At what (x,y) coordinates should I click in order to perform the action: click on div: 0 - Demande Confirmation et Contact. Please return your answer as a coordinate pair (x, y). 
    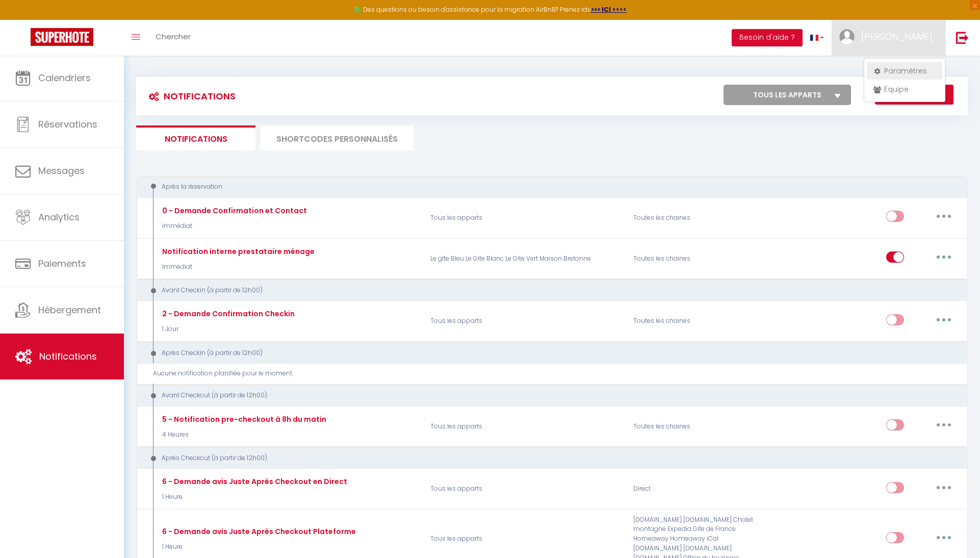
    Looking at the image, I should click on (233, 211).